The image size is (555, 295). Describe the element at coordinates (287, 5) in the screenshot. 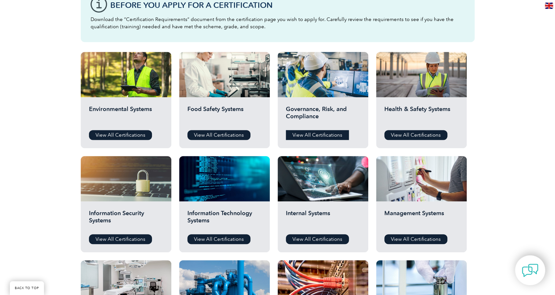

I see `h3: Before You Apply For a Certification` at that location.